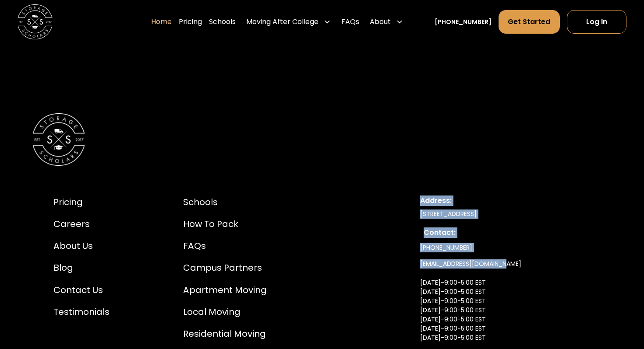 The width and height of the screenshot is (644, 349). I want to click on a: Testimonials, so click(82, 312).